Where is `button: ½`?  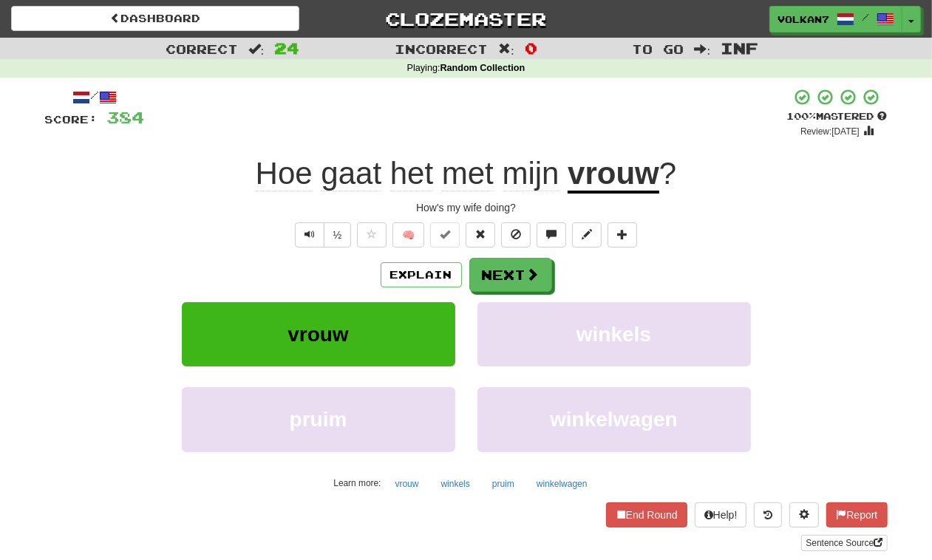
button: ½ is located at coordinates (338, 235).